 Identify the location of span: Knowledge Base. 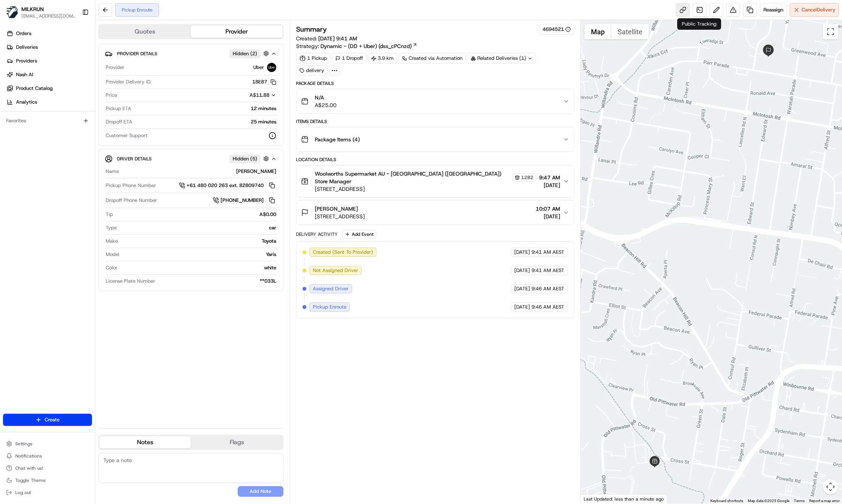
(37, 114).